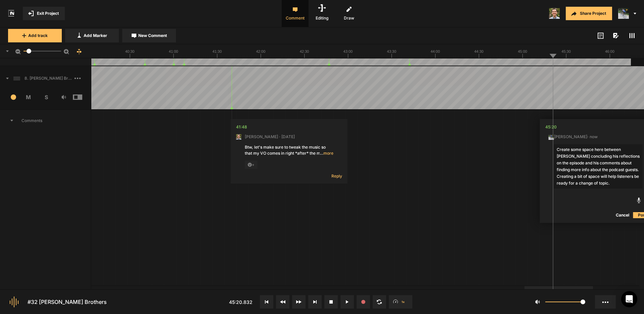 The image size is (644, 314). Describe the element at coordinates (400, 302) in the screenshot. I see `button: 1x` at that location.